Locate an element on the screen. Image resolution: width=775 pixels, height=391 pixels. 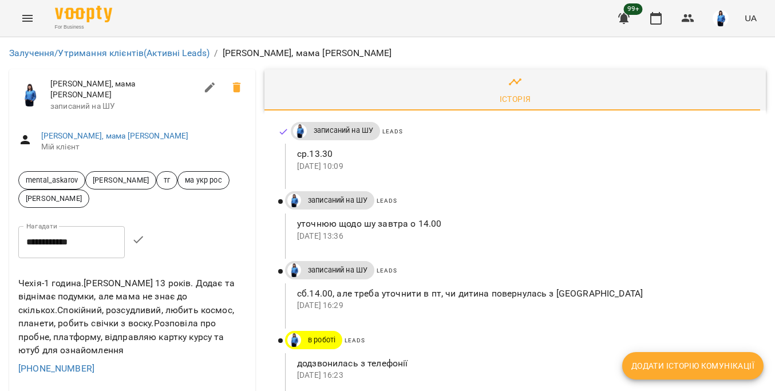
a: Залучення/Утримання клієнтів(Активні Leads) is located at coordinates (109, 53).